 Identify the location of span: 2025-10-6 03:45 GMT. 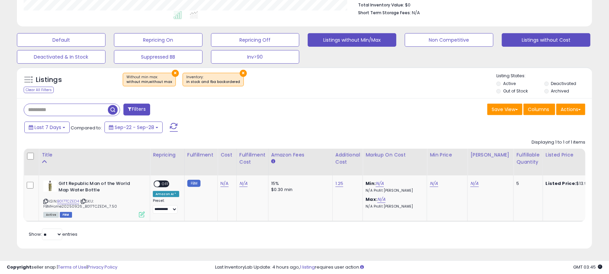
(588, 267).